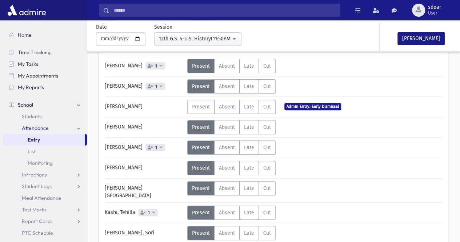 The width and height of the screenshot is (460, 242). What do you see at coordinates (37, 186) in the screenshot?
I see `span: Student Logs` at bounding box center [37, 186].